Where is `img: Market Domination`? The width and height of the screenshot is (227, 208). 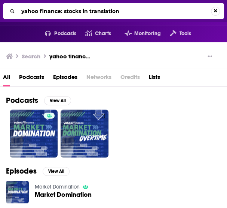 img: Market Domination is located at coordinates (17, 192).